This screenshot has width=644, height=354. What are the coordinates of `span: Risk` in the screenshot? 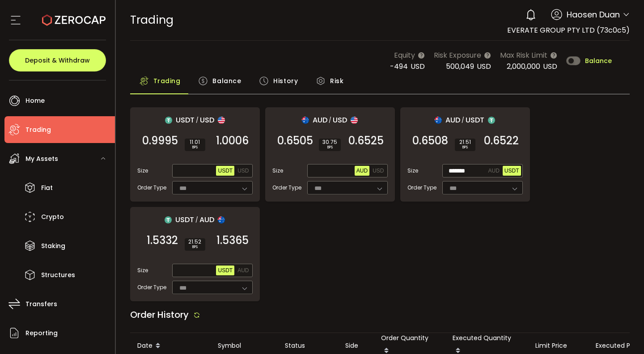 It's located at (337, 81).